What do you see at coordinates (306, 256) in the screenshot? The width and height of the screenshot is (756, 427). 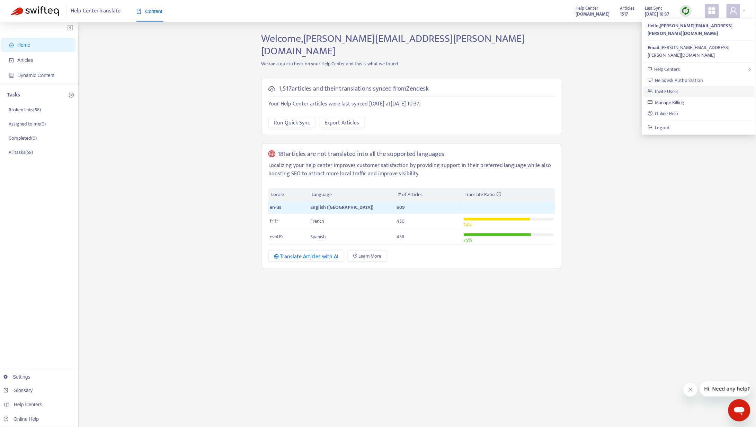 I see `button: Translate Articles with AI` at bounding box center [306, 256].